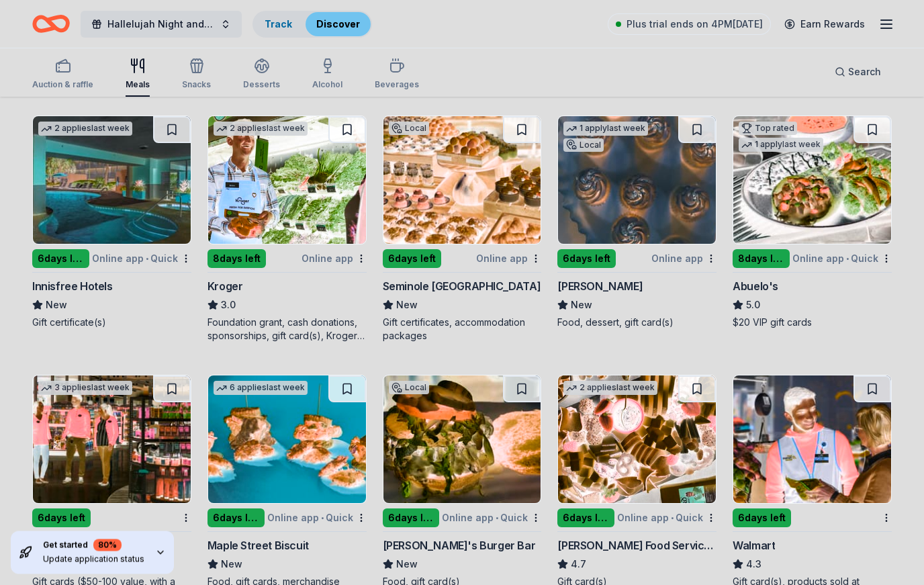  Describe the element at coordinates (462, 181) in the screenshot. I see `img: Image for Seminole Hard Rock Hotel & Casino Hollywood` at that location.